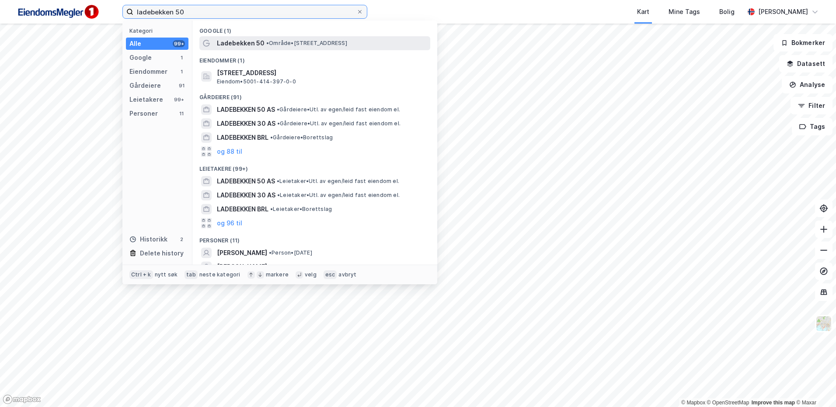 This screenshot has height=407, width=836. I want to click on div: Historikk, so click(148, 240).